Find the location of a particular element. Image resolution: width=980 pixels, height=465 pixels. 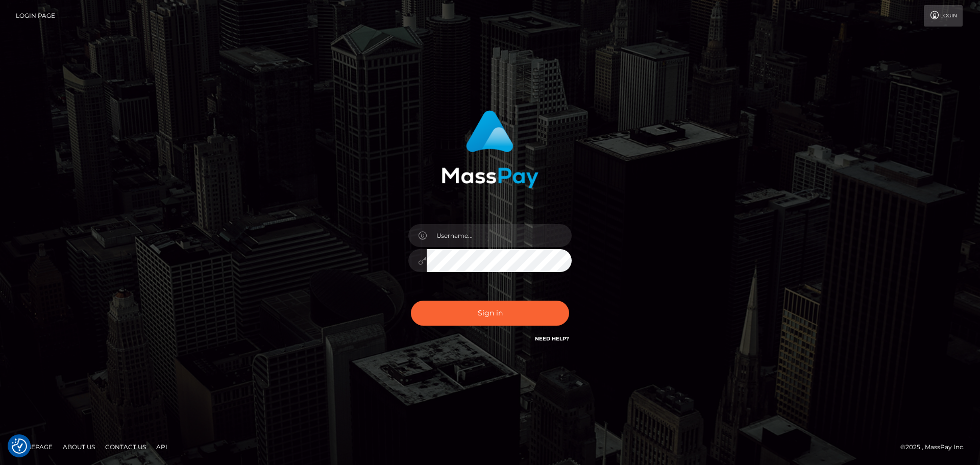

a: Homepage is located at coordinates (34, 447).